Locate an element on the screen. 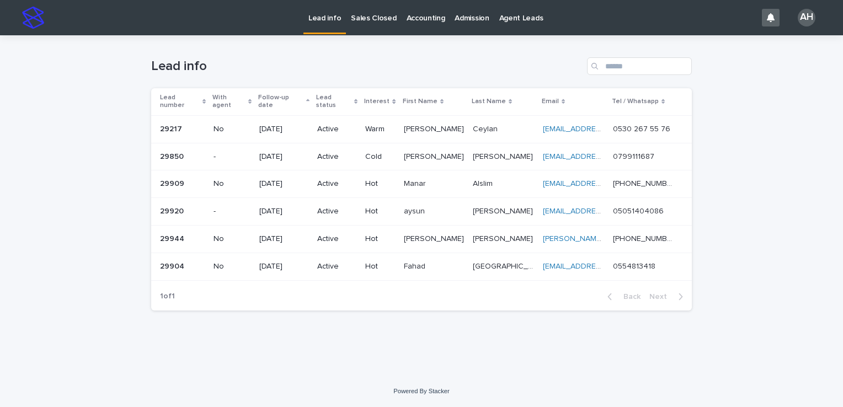 Image resolution: width=843 pixels, height=407 pixels. span: Next is located at coordinates (661, 297).